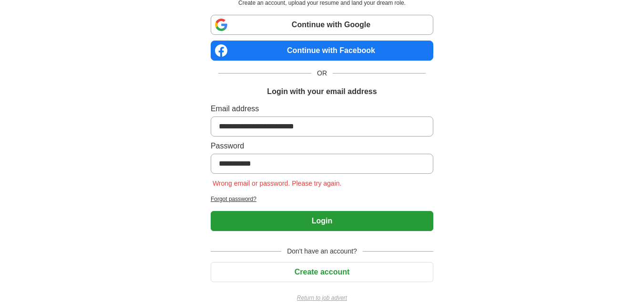 The image size is (644, 306). What do you see at coordinates (322, 221) in the screenshot?
I see `button: Login` at bounding box center [322, 221].